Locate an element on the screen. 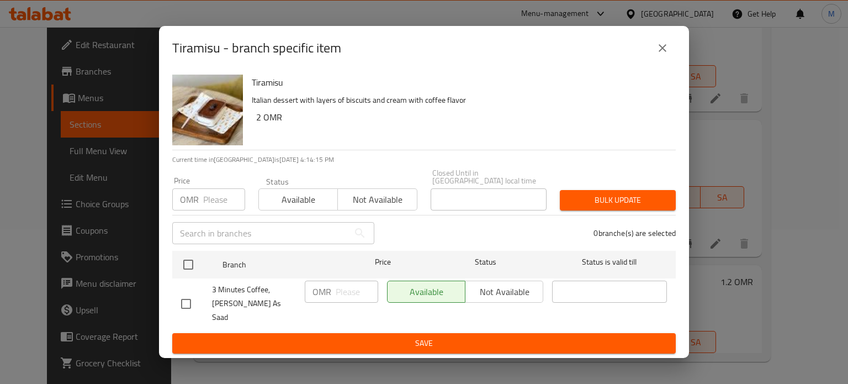 The height and width of the screenshot is (384, 848). span: Bulk update is located at coordinates (617, 200).